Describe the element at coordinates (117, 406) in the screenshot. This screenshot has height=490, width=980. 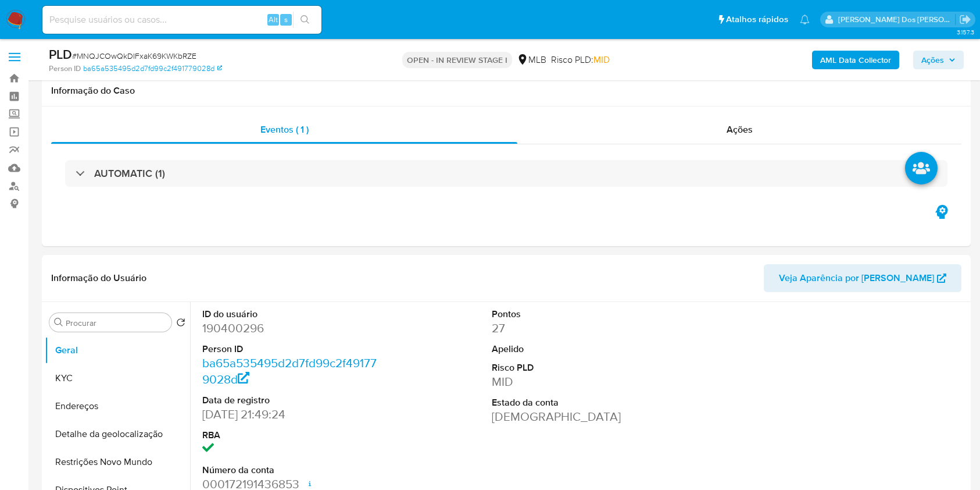
I see `button: Endereços` at that location.